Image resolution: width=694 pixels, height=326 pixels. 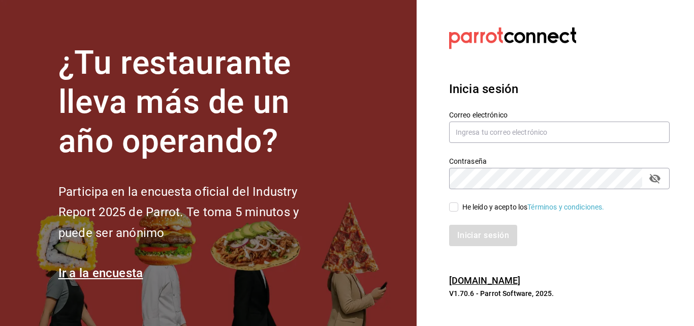 What do you see at coordinates (196, 212) in the screenshot?
I see `h2: Participa en la encuesta oficial del Industry Report 2025 de Parrot. Te toma 5 minutos y puede se...` at bounding box center [196, 212].